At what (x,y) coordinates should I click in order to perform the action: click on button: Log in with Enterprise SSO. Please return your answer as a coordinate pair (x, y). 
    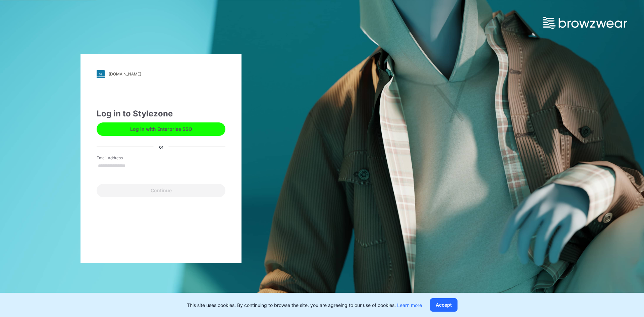
    Looking at the image, I should click on (161, 129).